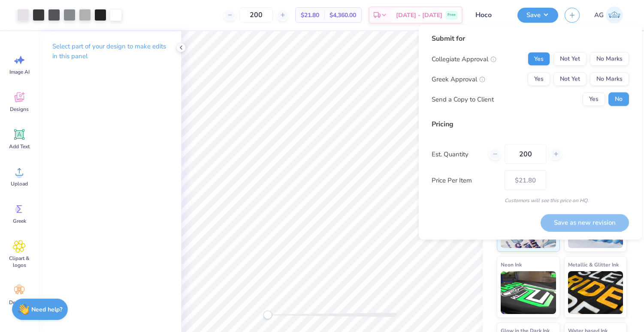 This screenshot has height=332, width=644. I want to click on img: Ana Gonzalez, so click(614, 15).